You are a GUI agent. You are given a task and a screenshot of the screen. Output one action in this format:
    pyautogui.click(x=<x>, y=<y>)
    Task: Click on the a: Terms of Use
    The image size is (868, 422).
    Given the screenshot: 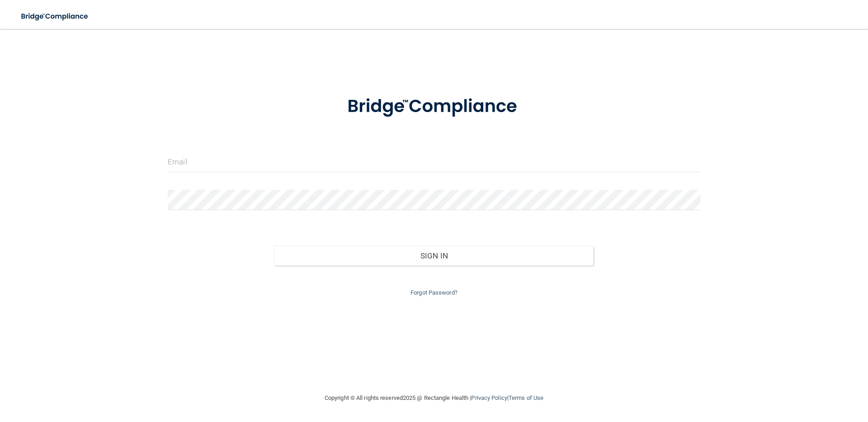 What is the action you would take?
    pyautogui.click(x=525, y=398)
    